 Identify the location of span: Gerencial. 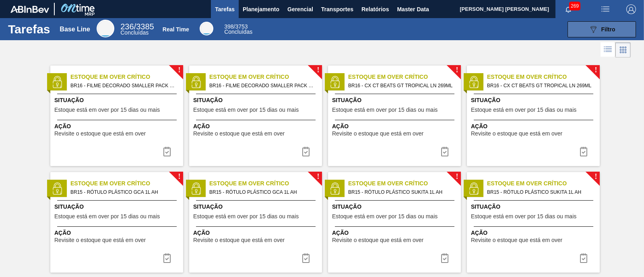
(301, 9).